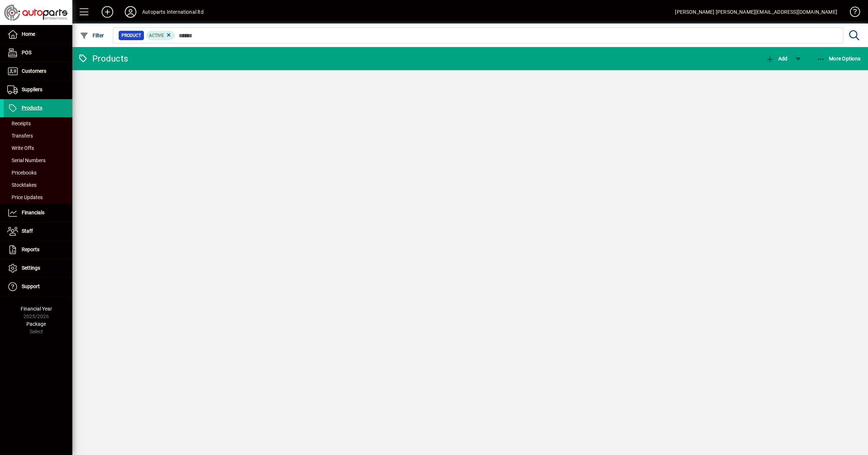 The image size is (868, 455). Describe the element at coordinates (19, 123) in the screenshot. I see `span: Receipts` at that location.